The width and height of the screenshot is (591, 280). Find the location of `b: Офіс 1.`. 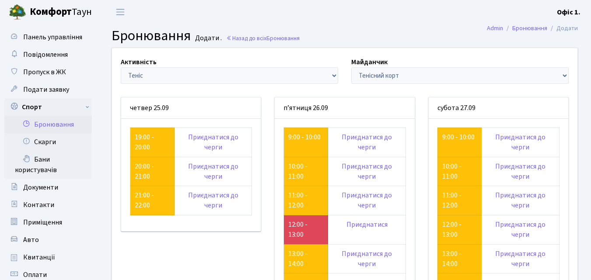

b: Офіс 1. is located at coordinates (569, 12).